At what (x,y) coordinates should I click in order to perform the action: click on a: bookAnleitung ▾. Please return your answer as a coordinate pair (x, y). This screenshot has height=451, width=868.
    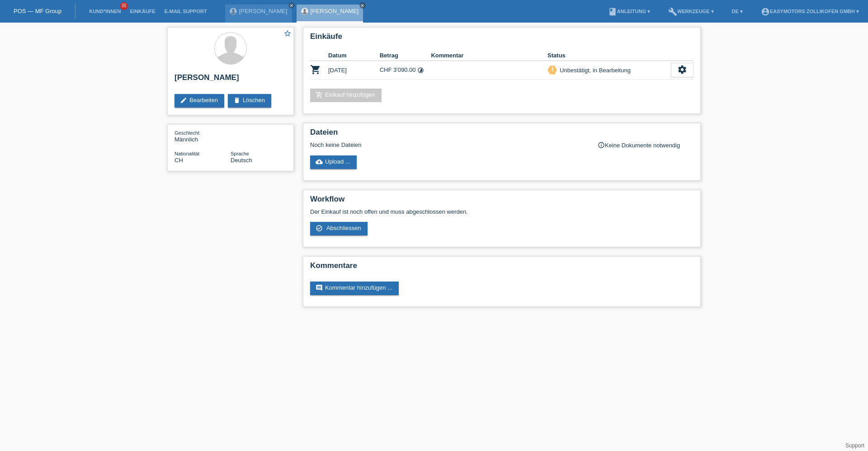
    Looking at the image, I should click on (629, 11).